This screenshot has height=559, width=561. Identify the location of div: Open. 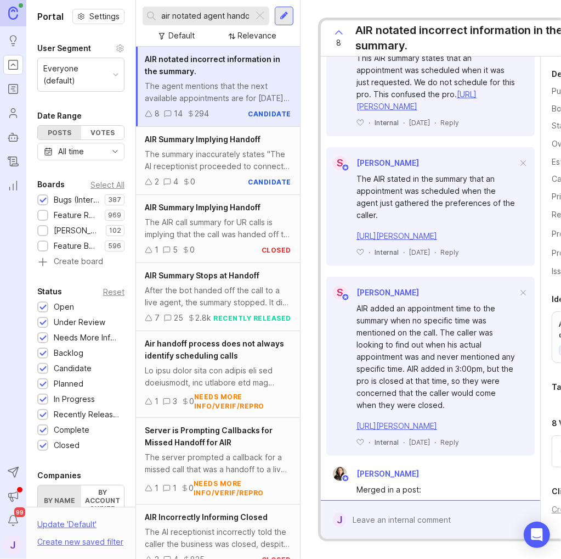
(64, 307).